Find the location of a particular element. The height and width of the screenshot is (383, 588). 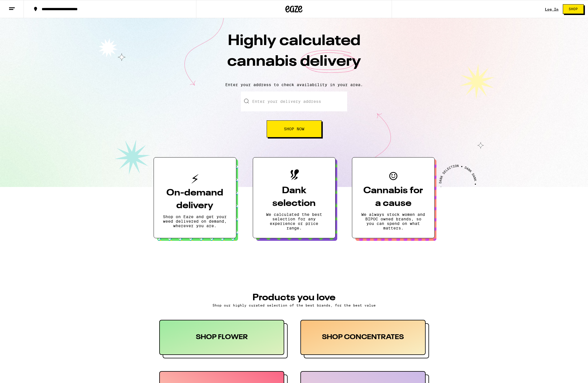

button: Cannabis for a causeWe always stock women and BIPOC owned brands, so you can spend on what matters. is located at coordinates (394, 197).